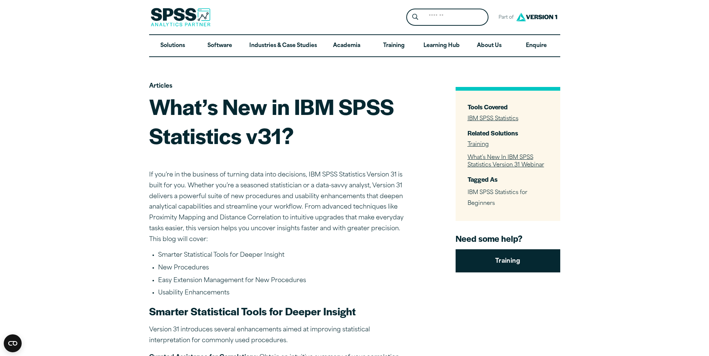 Image resolution: width=709 pixels, height=356 pixels. Describe the element at coordinates (284, 269) in the screenshot. I see `li: New Procedures` at that location.